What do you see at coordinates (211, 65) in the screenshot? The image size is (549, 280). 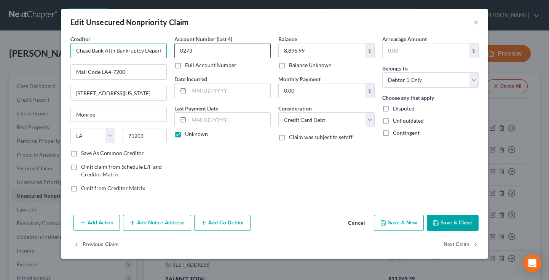 I see `label: Full Account Number` at bounding box center [211, 65].